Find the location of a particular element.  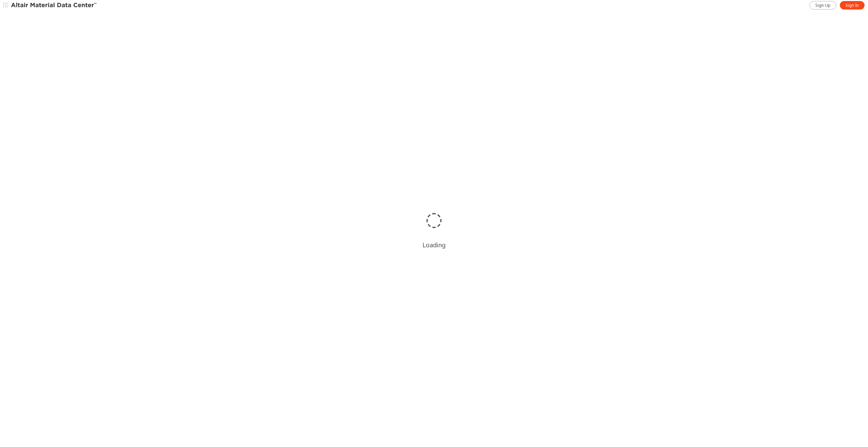

img: Altair Material Data Center is located at coordinates (54, 5).